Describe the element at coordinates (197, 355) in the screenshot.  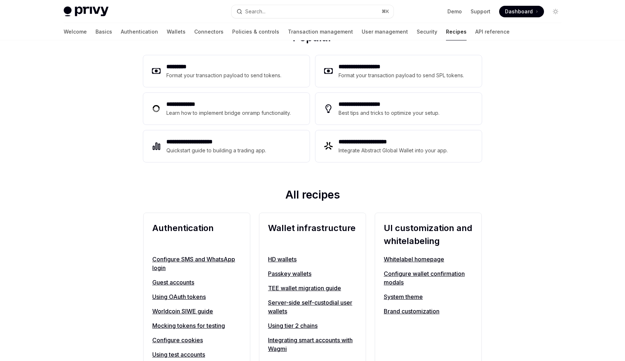
I see `a: Using test accounts` at that location.